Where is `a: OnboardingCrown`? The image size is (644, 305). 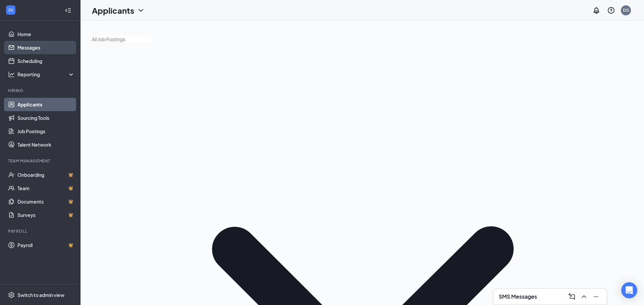
a: OnboardingCrown is located at coordinates (46, 175).